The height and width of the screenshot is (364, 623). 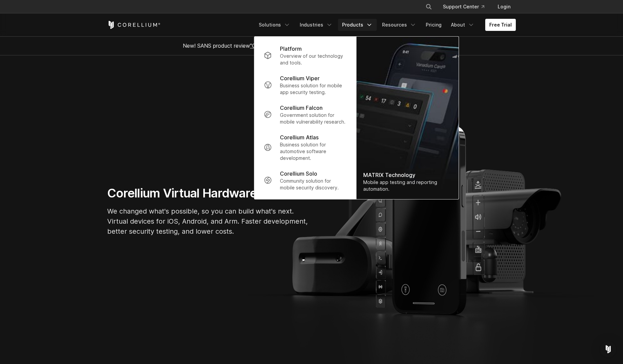 I want to click on a: Corellium Solo Community solution for mobile security discovery., so click(x=305, y=180).